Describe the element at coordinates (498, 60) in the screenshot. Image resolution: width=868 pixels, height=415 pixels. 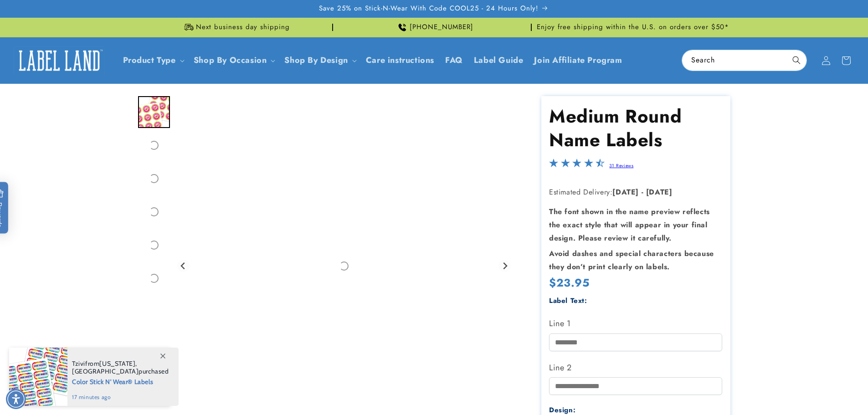
I see `a: Label Guide` at that location.